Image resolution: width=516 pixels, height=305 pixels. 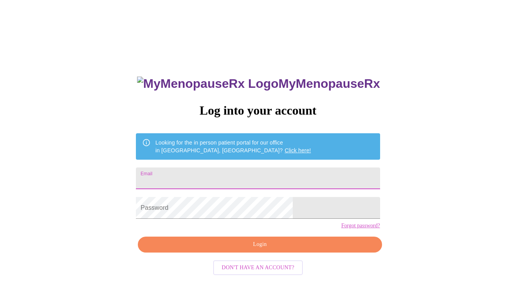 What do you see at coordinates (260, 244) in the screenshot?
I see `span: Login` at bounding box center [260, 244].